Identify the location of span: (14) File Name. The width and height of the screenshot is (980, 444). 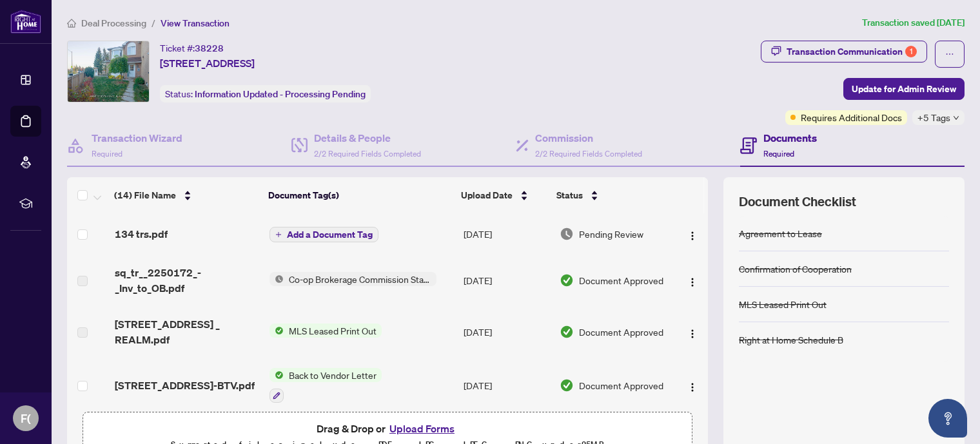
(145, 196).